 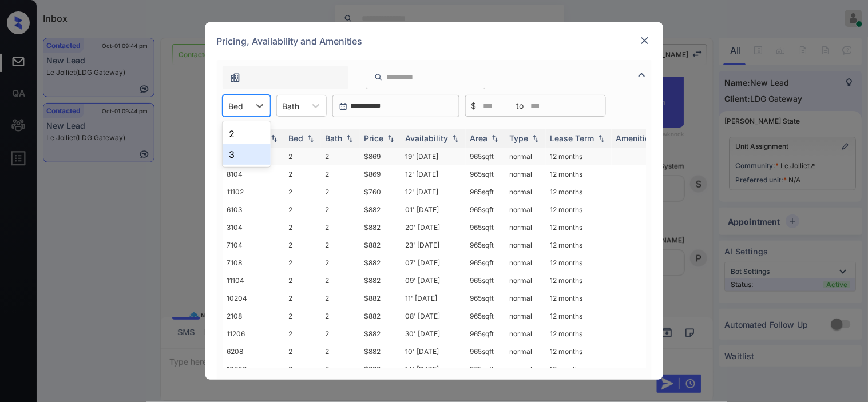 What do you see at coordinates (254, 245) in the screenshot?
I see `td: 7104` at bounding box center [254, 245].